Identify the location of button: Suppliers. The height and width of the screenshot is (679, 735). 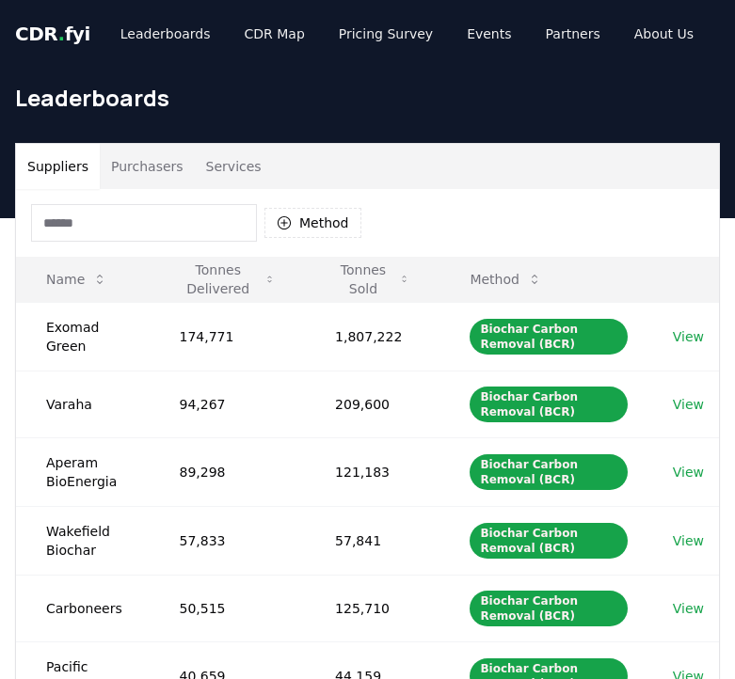
(57, 167).